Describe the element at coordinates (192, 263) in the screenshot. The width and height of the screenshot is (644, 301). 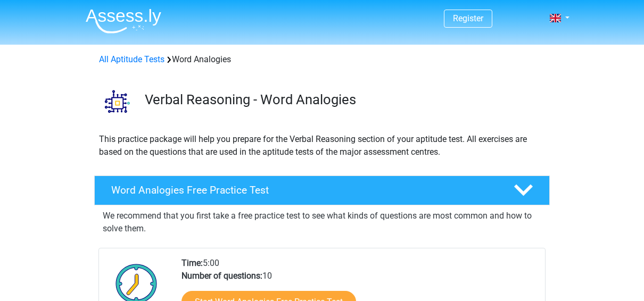
I see `b: Time:` at that location.